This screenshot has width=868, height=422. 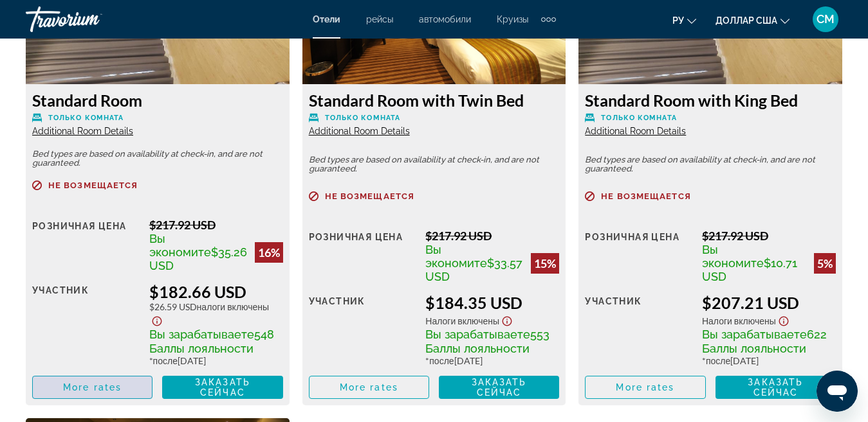 What do you see at coordinates (473, 270) in the screenshot?
I see `span: $33.57 USD` at bounding box center [473, 270].